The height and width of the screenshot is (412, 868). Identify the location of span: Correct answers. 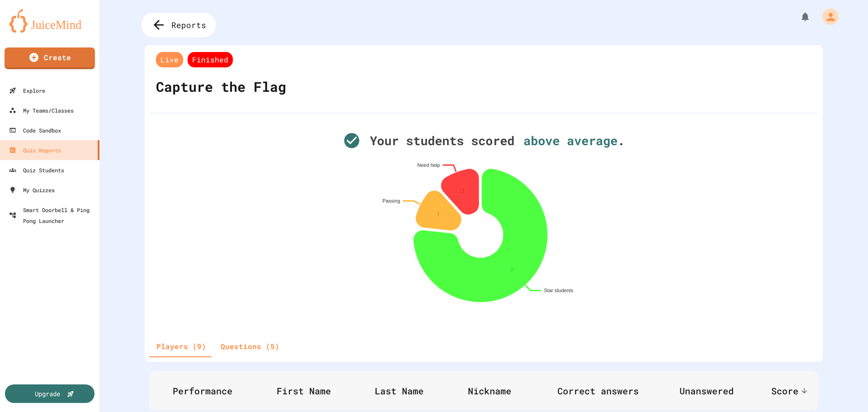
(604, 391).